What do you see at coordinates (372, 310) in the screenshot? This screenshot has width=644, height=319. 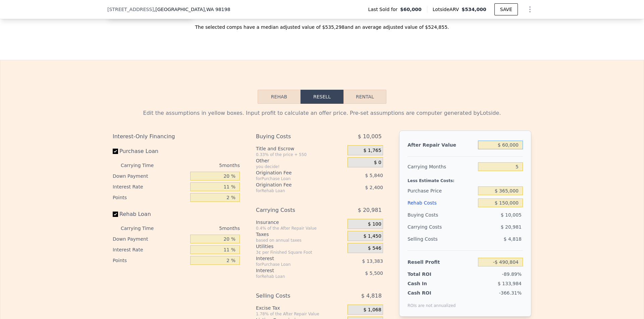 I see `span: $ 1,068` at bounding box center [372, 310].